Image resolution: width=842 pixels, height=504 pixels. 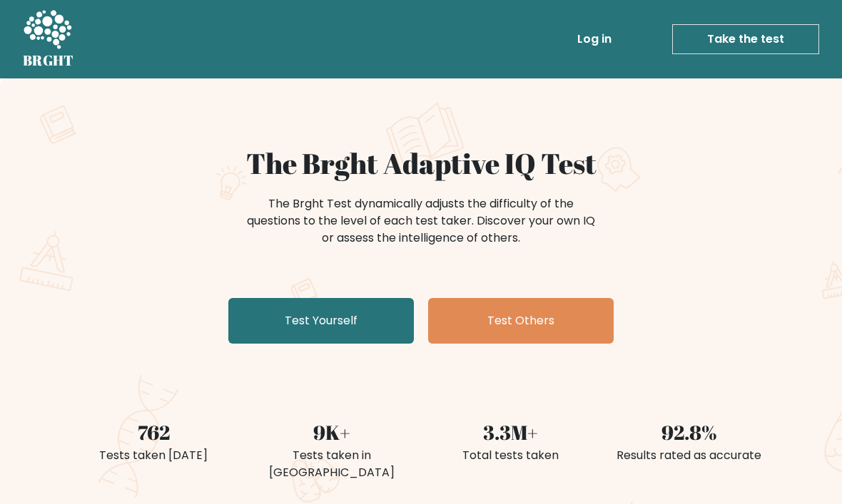 What do you see at coordinates (521, 321) in the screenshot?
I see `a: Test Others` at bounding box center [521, 321].